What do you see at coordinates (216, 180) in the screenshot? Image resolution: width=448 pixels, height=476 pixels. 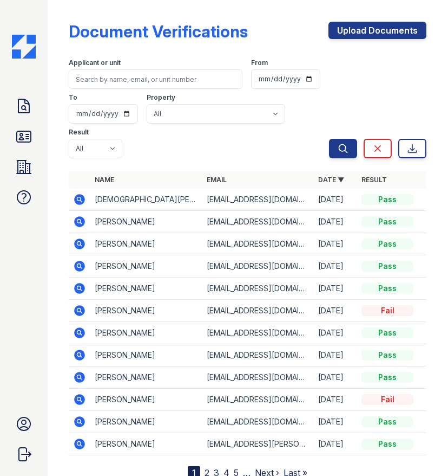 I see `a: Email` at bounding box center [216, 180].